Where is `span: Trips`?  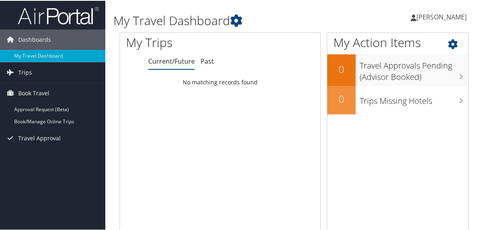
span: Trips is located at coordinates (25, 72).